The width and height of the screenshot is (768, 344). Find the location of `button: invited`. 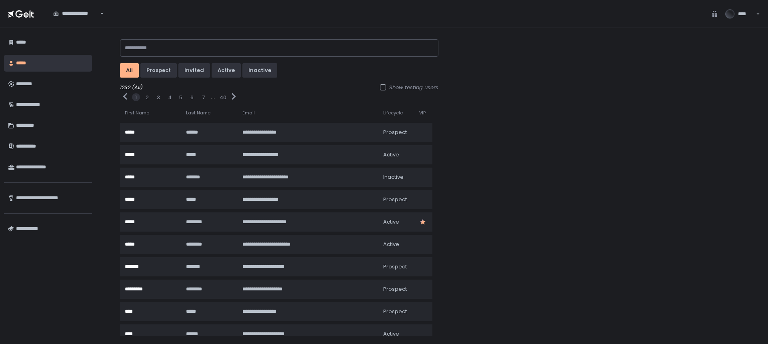

button: invited is located at coordinates (194, 70).